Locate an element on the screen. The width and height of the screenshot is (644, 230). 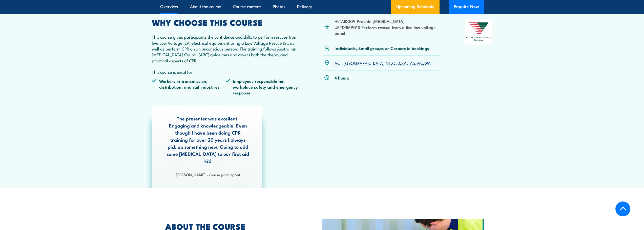
p: This course is ideal for: is located at coordinates (226, 72).